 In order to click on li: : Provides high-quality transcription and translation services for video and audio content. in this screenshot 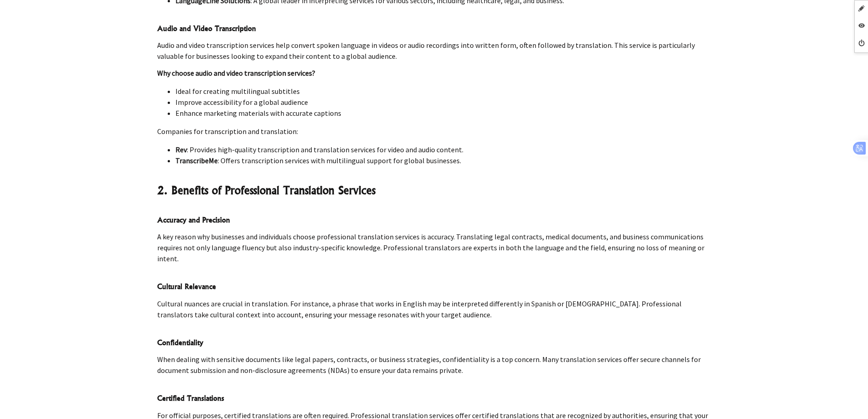, I will do `click(443, 149)`.